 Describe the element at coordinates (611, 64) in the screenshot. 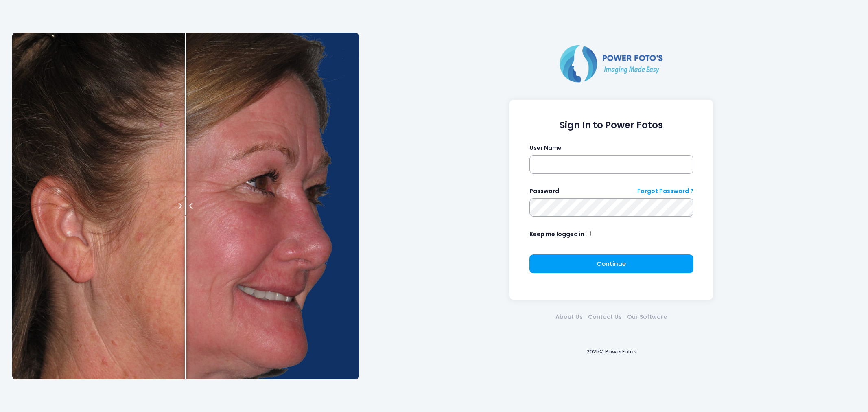

I see `img: Logo` at that location.